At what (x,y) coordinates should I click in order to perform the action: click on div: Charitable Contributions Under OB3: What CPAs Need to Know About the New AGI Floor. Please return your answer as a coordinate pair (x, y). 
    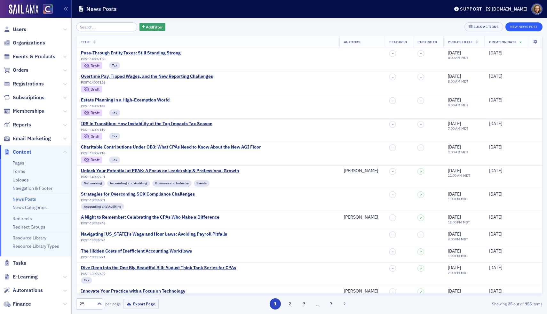
    Looking at the image, I should click on (171, 147).